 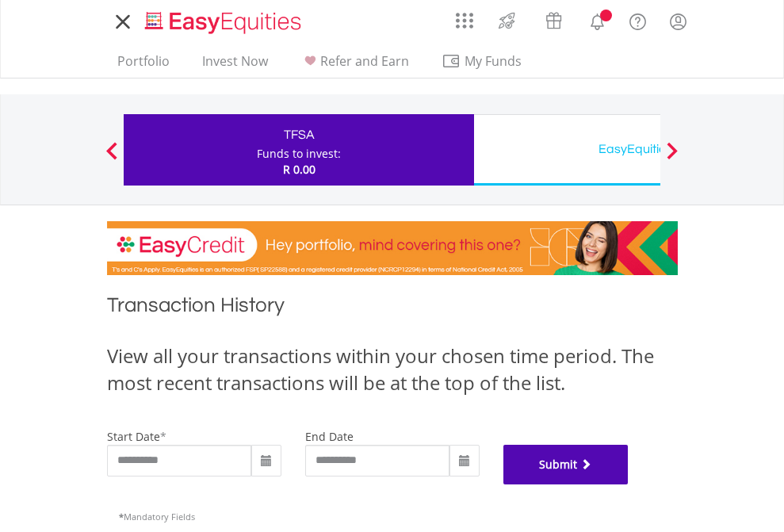 What do you see at coordinates (299, 135) in the screenshot?
I see `div: TFSA` at bounding box center [299, 135].